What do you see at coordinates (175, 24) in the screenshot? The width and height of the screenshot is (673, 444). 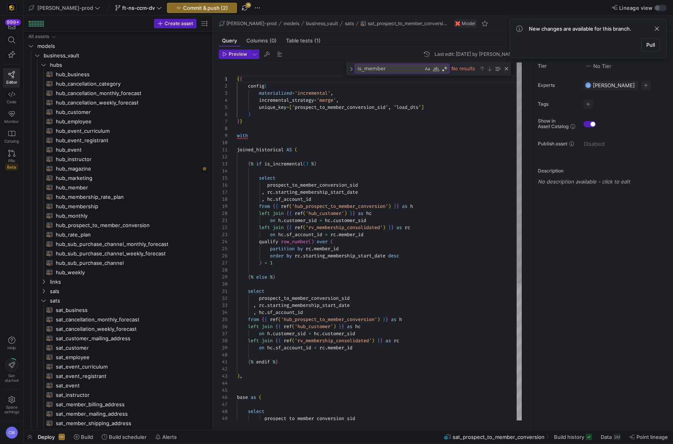 I see `button: Create asset` at bounding box center [175, 24].